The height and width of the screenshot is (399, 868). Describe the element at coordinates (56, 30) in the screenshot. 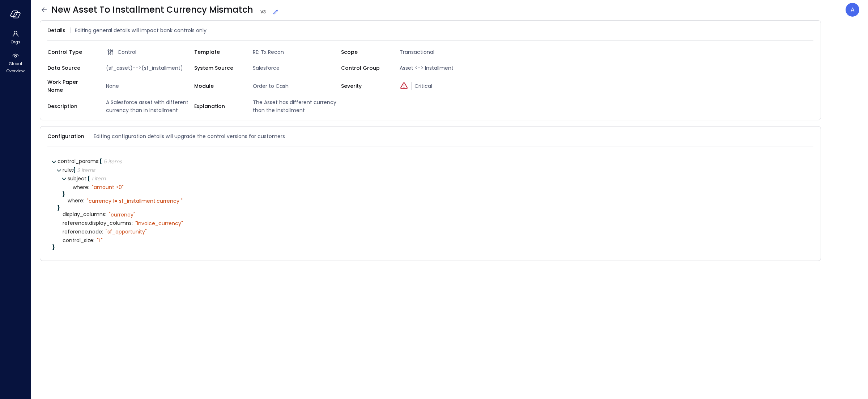

I see `span: Details` at that location.